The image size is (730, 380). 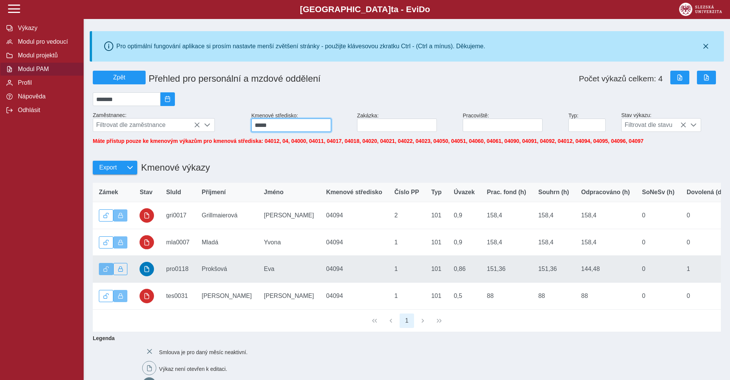 What do you see at coordinates (592, 122) in the screenshot?
I see `div: Typ:` at bounding box center [592, 122].